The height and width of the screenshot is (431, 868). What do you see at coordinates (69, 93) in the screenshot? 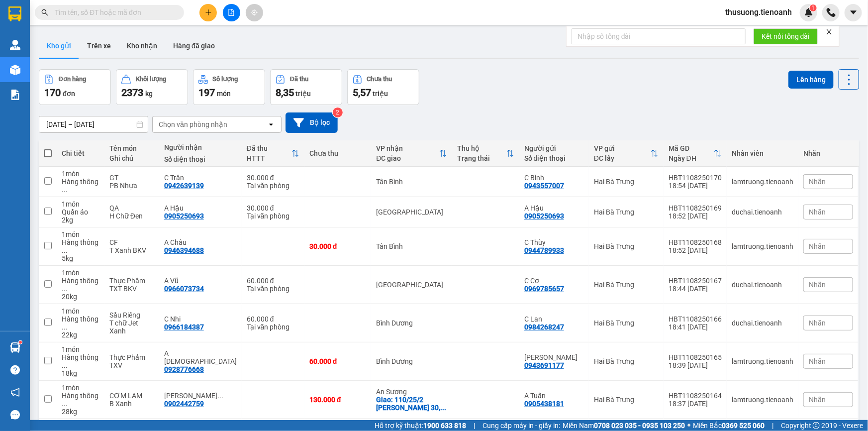
I see `span: đơn` at bounding box center [69, 93].